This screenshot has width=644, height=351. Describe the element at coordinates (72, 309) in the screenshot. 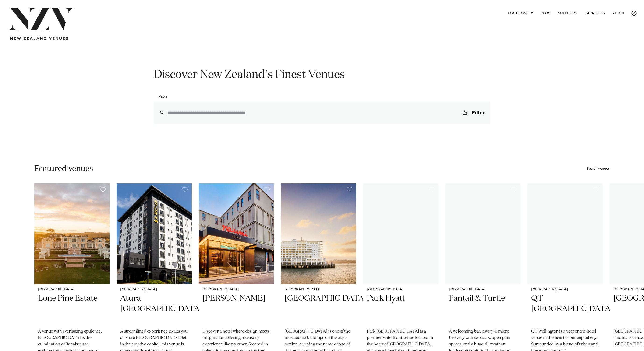

I see `h2: Lone Pine Estate` at that location.